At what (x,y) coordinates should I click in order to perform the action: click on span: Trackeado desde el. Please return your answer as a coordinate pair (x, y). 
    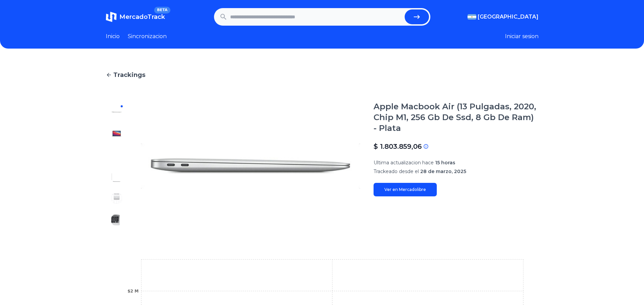
    Looking at the image, I should click on (396, 171).